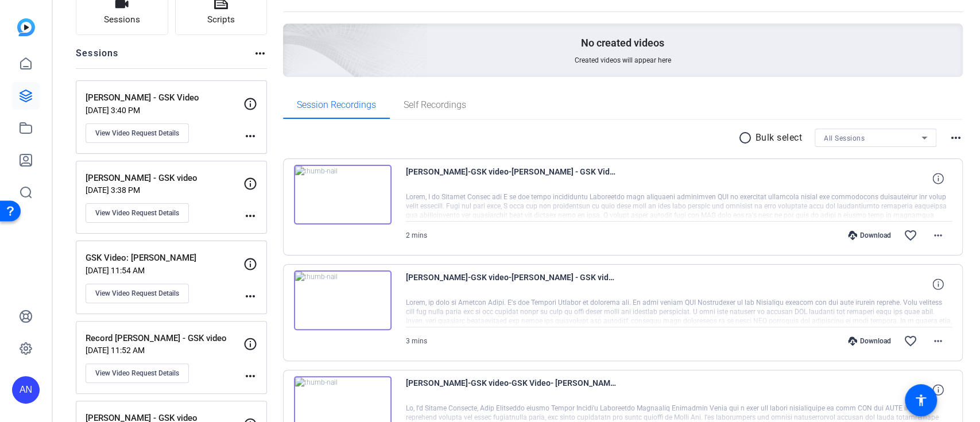 The image size is (980, 422). Describe the element at coordinates (921, 400) in the screenshot. I see `mat-icon: accessibility` at that location.